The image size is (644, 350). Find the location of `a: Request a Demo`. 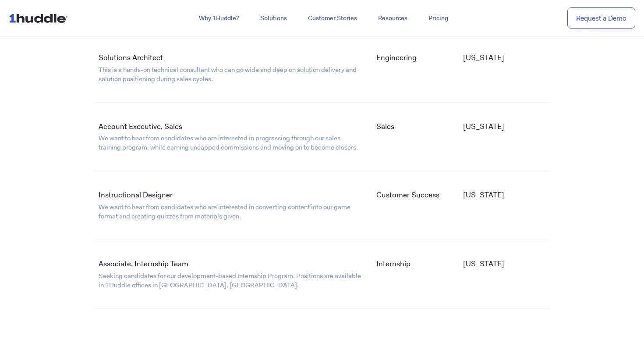

a: Request a Demo is located at coordinates (601, 18).